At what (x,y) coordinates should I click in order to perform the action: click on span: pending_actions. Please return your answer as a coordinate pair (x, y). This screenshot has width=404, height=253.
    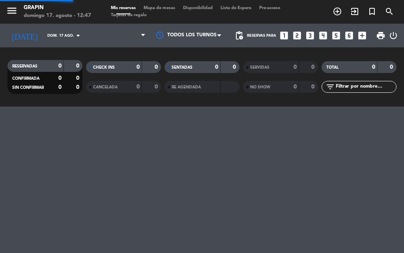
    Looking at the image, I should click on (239, 35).